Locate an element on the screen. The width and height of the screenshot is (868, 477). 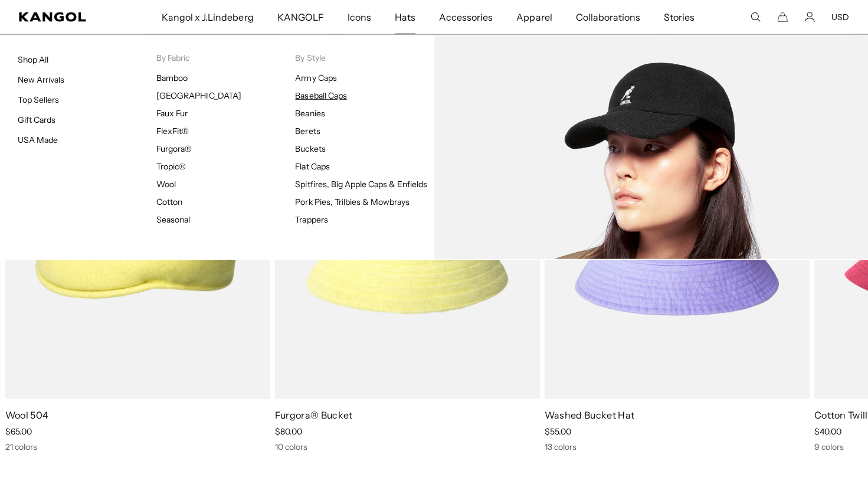
a: FlexFit® is located at coordinates (172, 131).